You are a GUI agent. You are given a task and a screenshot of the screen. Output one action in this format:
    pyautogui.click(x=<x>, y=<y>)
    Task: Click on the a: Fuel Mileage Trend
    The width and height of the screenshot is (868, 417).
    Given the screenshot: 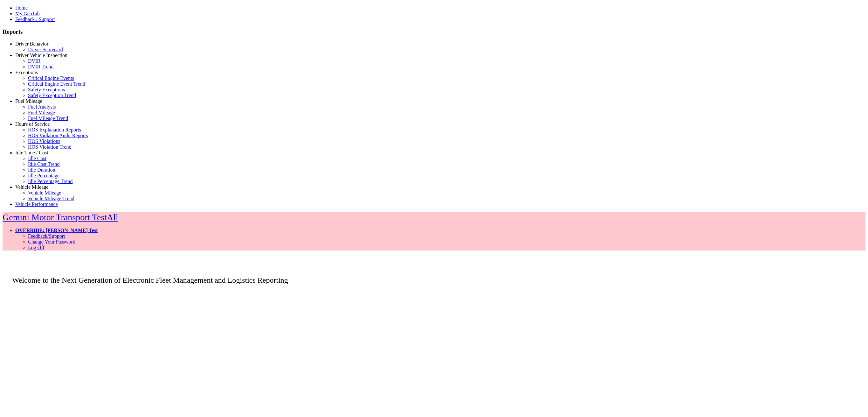 What is the action you would take?
    pyautogui.click(x=48, y=118)
    